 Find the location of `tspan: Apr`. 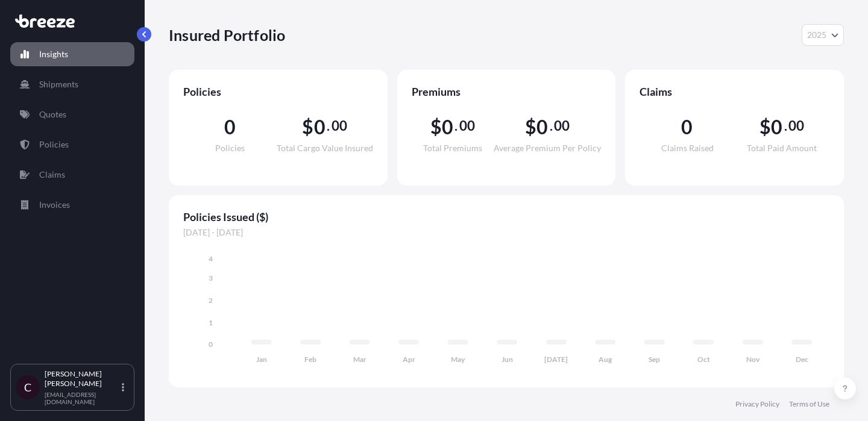

tspan: Apr is located at coordinates (409, 359).